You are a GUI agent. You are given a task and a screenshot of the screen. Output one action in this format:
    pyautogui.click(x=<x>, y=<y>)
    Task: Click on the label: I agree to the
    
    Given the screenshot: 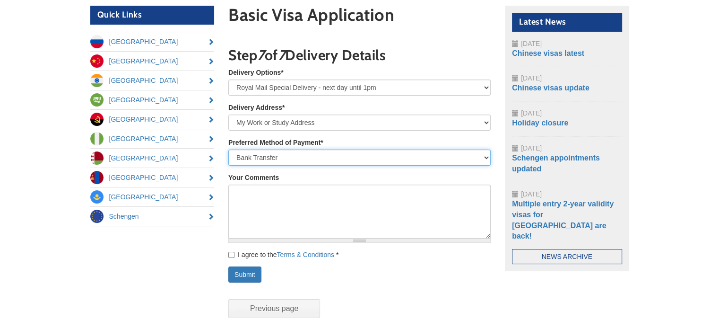 What is the action you would take?
    pyautogui.click(x=283, y=254)
    